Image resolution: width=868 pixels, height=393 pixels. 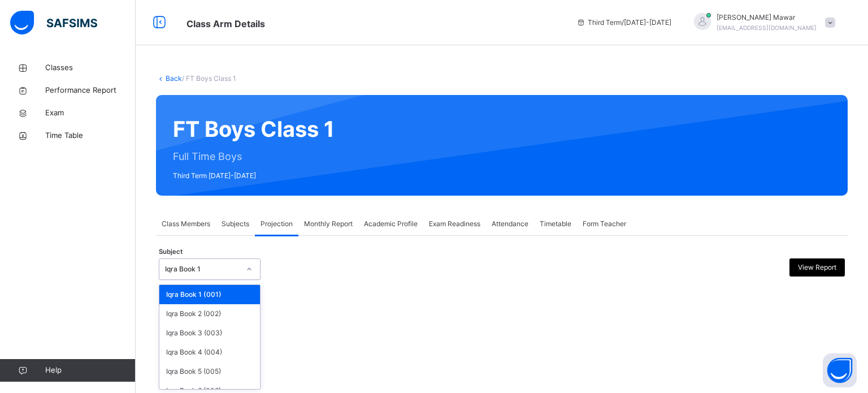 What do you see at coordinates (235, 224) in the screenshot?
I see `span: Subjects` at bounding box center [235, 224].